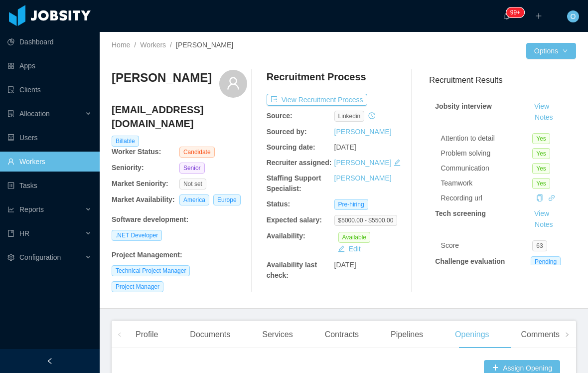 This screenshot has width=588, height=373. I want to click on a: icon: pie-chartDashboard, so click(49, 42).